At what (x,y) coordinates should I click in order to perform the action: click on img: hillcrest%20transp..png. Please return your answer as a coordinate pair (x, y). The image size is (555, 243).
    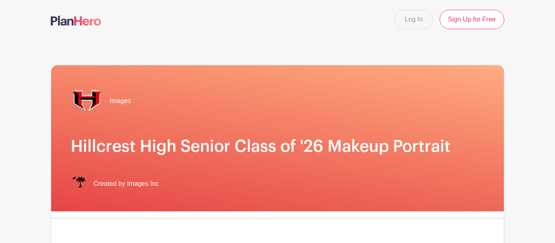
    Looking at the image, I should click on (87, 101).